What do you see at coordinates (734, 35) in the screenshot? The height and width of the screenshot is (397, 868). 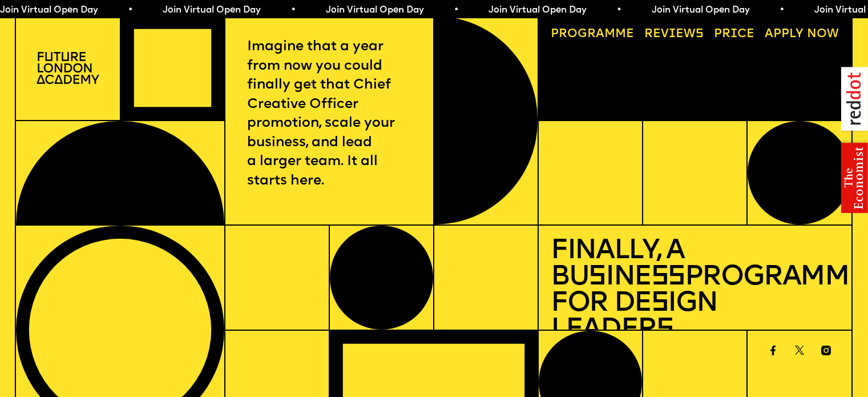 I see `a: Price` at bounding box center [734, 35].